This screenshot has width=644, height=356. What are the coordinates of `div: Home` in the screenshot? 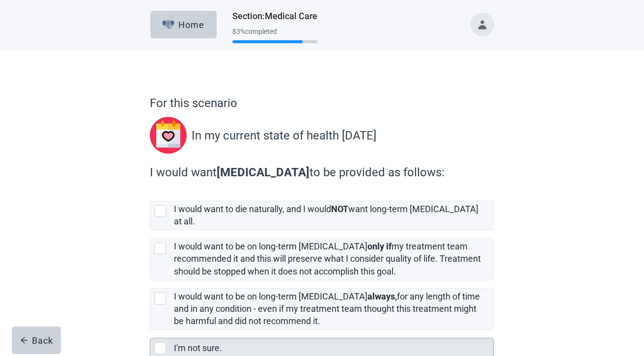 It's located at (183, 24).